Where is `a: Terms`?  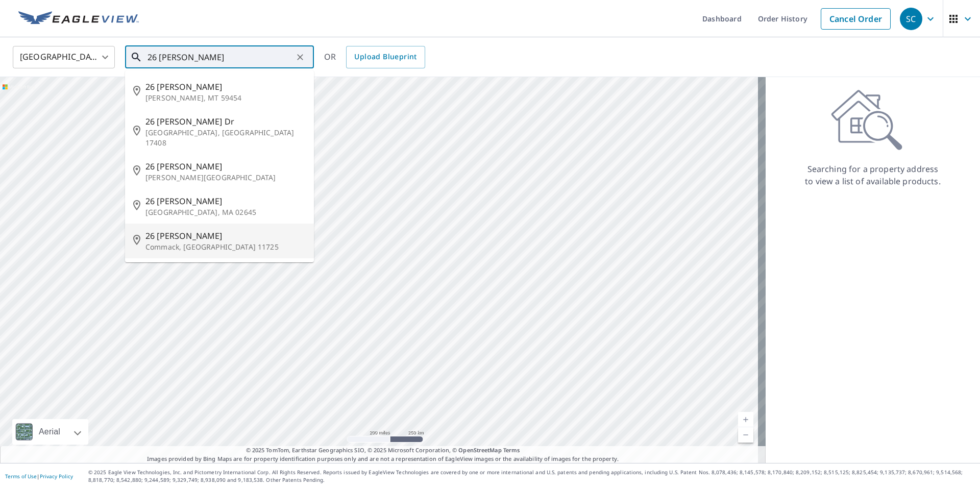 a: Terms is located at coordinates (511, 449).